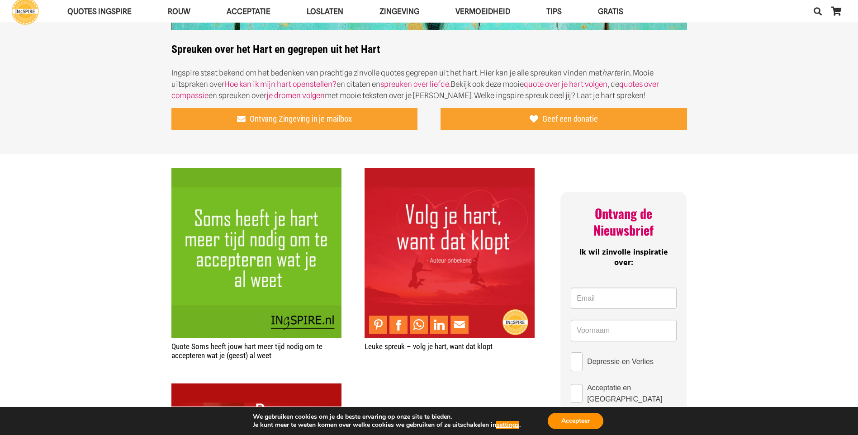 The height and width of the screenshot is (435, 858). What do you see at coordinates (570, 119) in the screenshot?
I see `span: Geef een donatie` at bounding box center [570, 119].